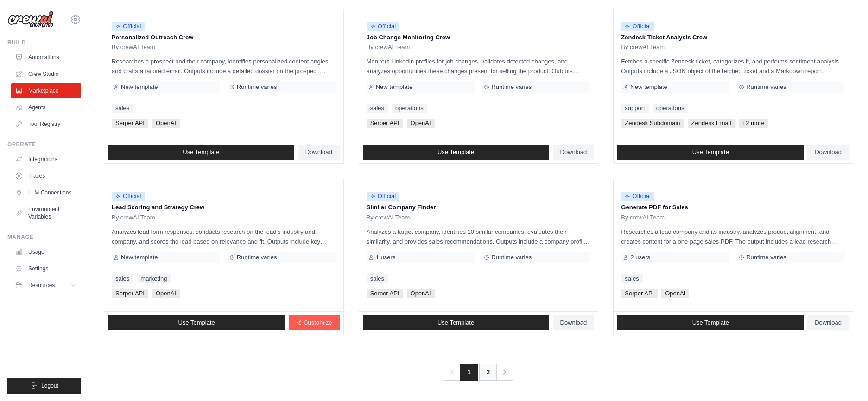  I want to click on span: 2 users, so click(640, 257).